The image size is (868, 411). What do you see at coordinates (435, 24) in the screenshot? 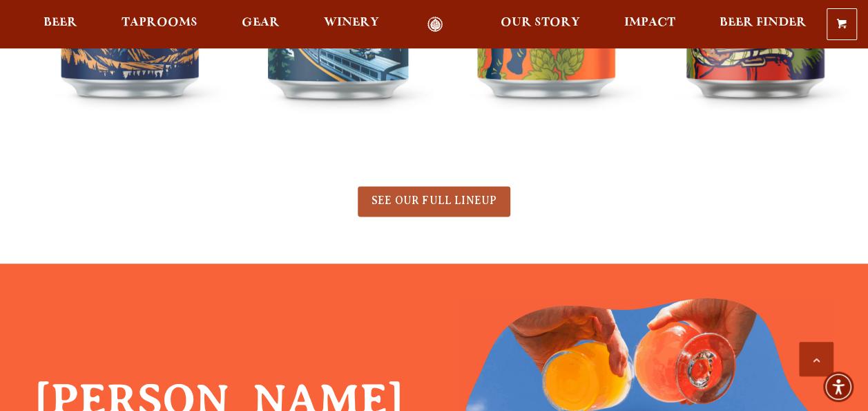
I see `a: Odell Home` at bounding box center [435, 24].